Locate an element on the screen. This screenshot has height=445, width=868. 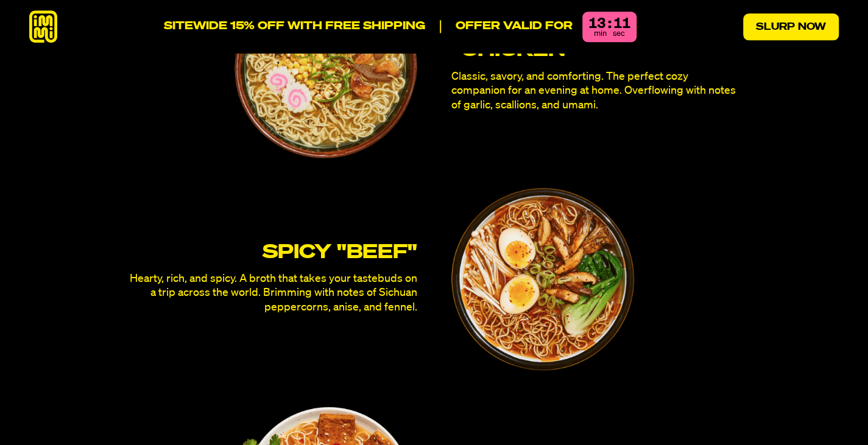
p: SITEWIDE 15% OFF WITH FREE SHIPPING is located at coordinates (294, 27).